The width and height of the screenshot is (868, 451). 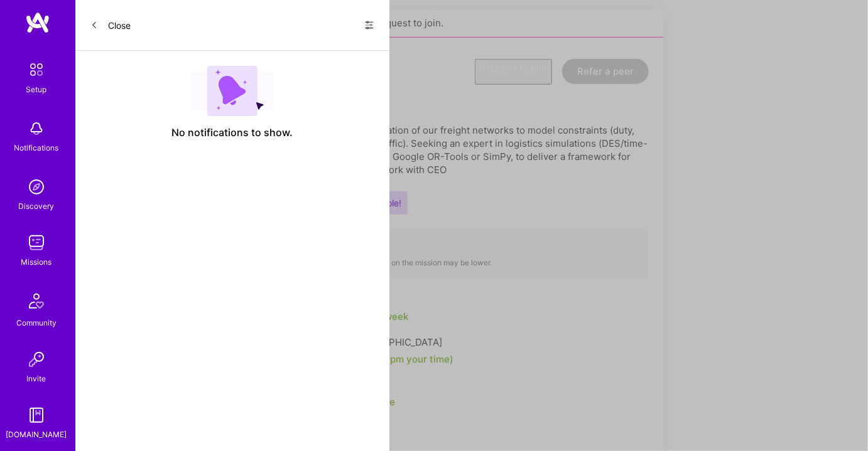 What do you see at coordinates (36, 323) in the screenshot?
I see `div: Community` at bounding box center [36, 323].